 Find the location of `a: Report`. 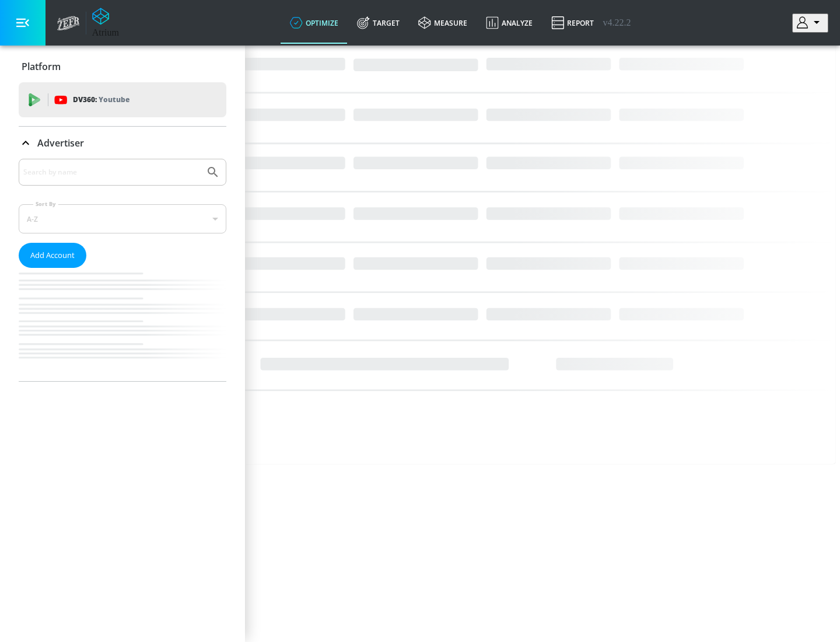

a: Report is located at coordinates (572, 22).